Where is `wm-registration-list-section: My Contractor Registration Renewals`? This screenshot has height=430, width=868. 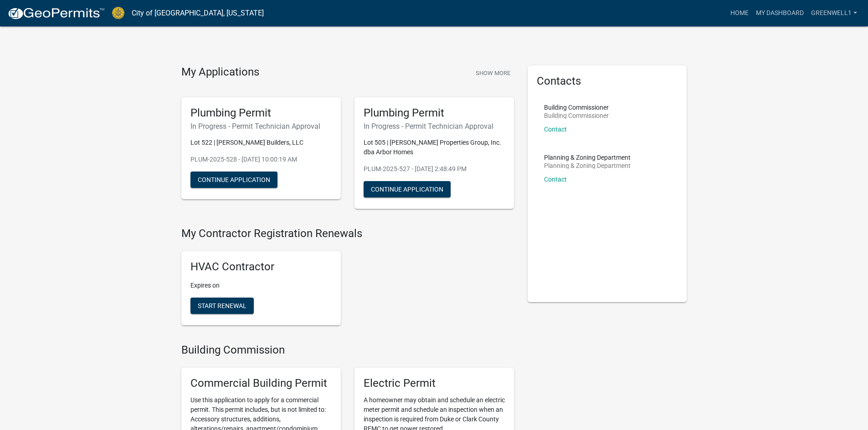 wm-registration-list-section: My Contractor Registration Renewals is located at coordinates (348, 280).